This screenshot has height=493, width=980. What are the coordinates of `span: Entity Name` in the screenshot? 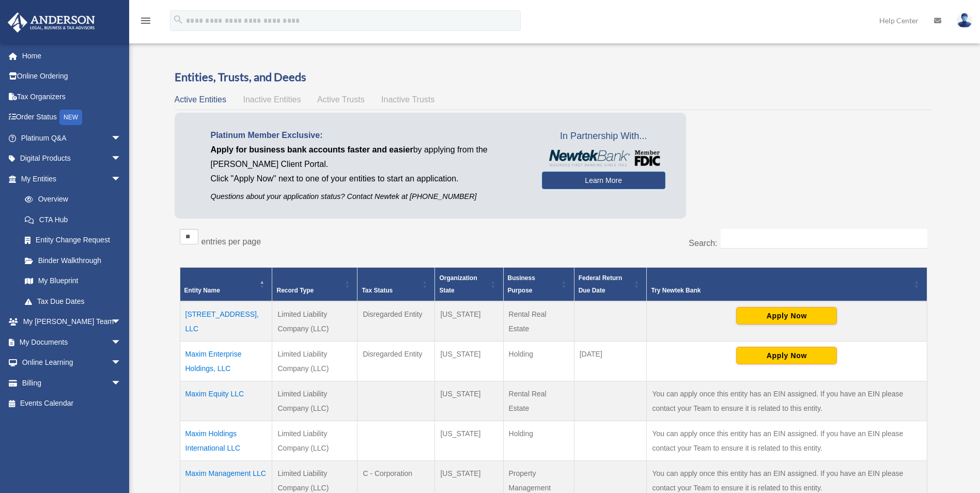 It's located at (202, 290).